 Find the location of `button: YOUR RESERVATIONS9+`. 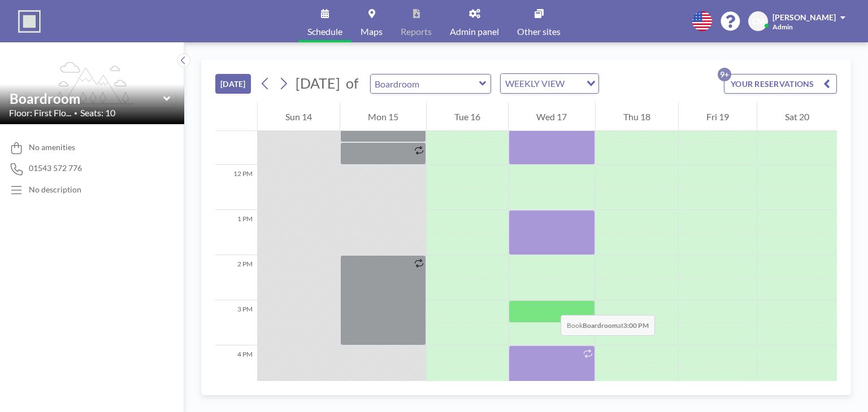

button: YOUR RESERVATIONS9+ is located at coordinates (780, 84).